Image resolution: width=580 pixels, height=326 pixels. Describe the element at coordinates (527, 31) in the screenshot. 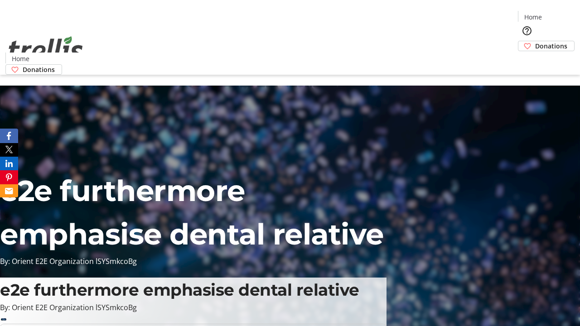

I see `button: Help` at that location.